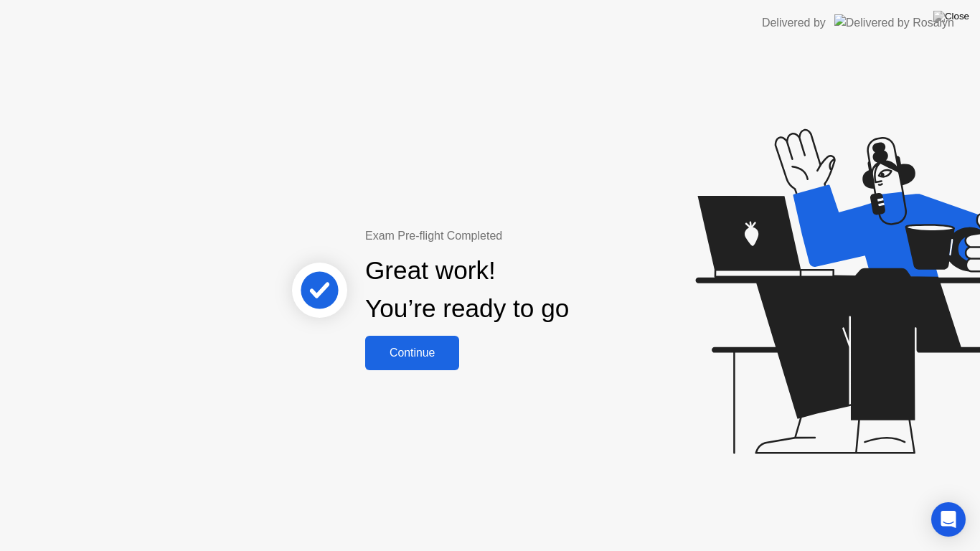 This screenshot has height=551, width=980. Describe the element at coordinates (793, 23) in the screenshot. I see `div: Delivered by` at that location.